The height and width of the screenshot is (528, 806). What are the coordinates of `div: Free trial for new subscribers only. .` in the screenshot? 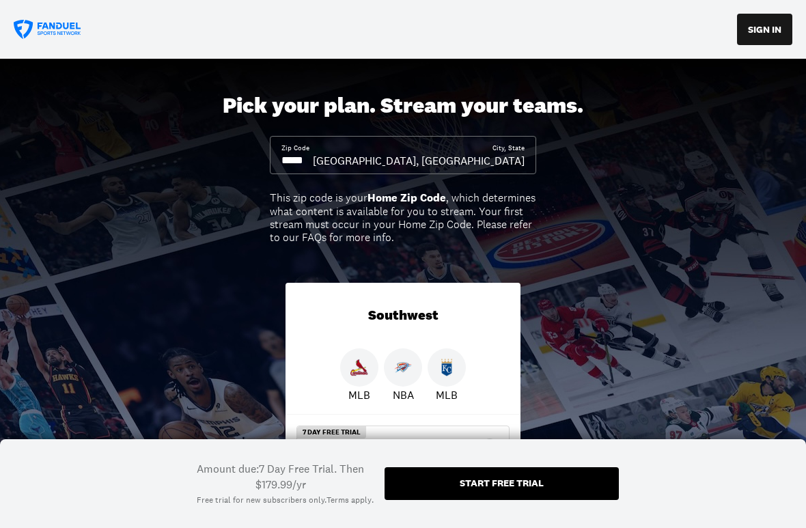 It's located at (285, 500).